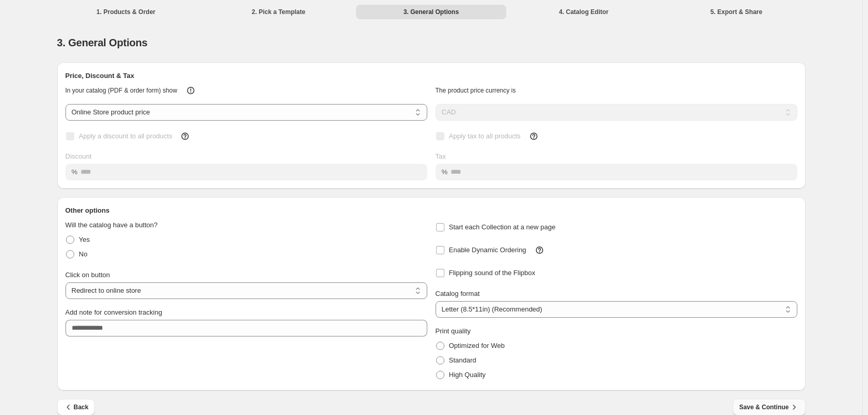 This screenshot has width=868, height=415. What do you see at coordinates (476, 345) in the screenshot?
I see `span: Optimized for Web` at bounding box center [476, 345].